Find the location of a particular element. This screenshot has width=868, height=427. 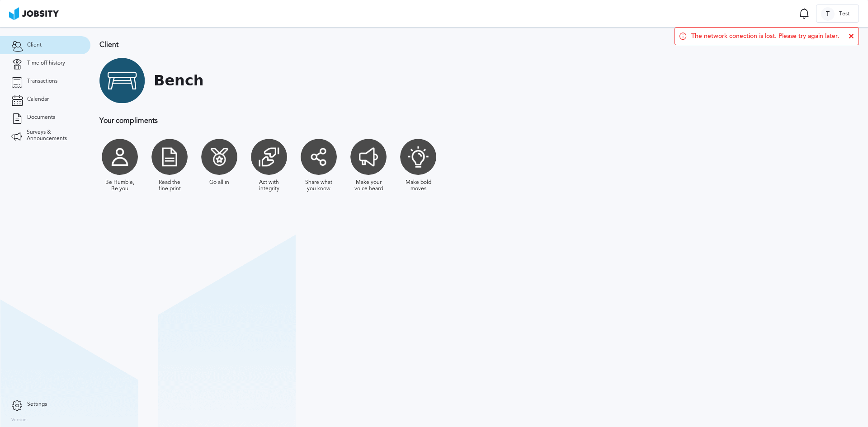

span: The network conection is lost. Please try again later. is located at coordinates (765, 36).